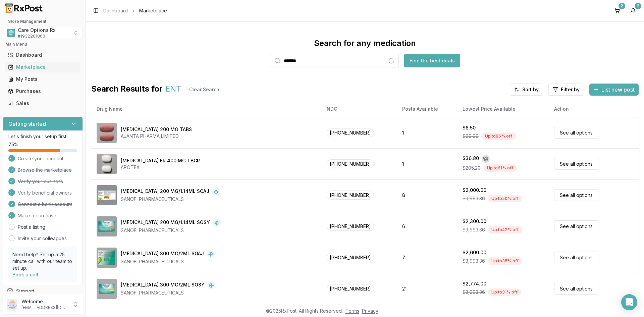 Image resolution: width=644 pixels, height=317 pixels. I want to click on td: 21, so click(427, 289).